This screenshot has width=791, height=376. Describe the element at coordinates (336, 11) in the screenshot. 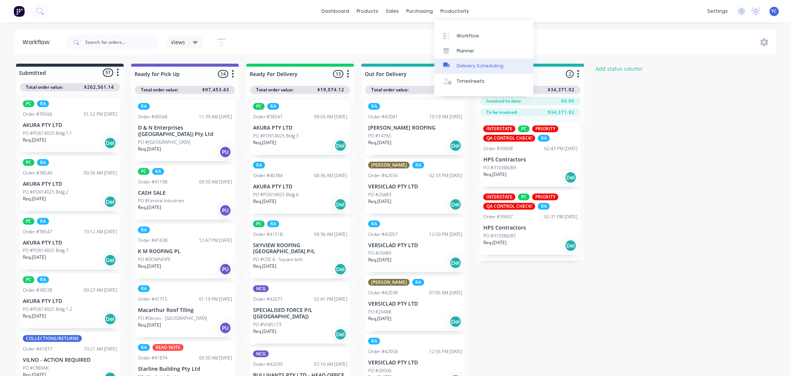

I see `a: dashboard` at that location.